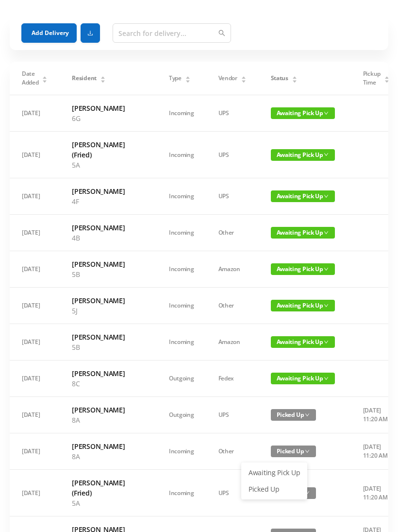  What do you see at coordinates (274, 473) in the screenshot?
I see `a: Awaiting Pick Up` at bounding box center [274, 473].